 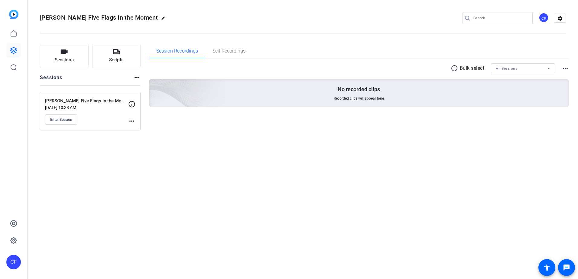 I want to click on h2: Sessions, so click(x=51, y=80).